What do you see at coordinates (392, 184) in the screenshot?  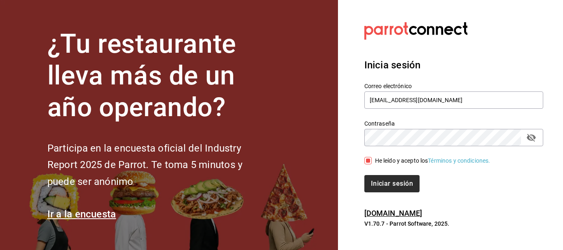 I see `button: Iniciar sesión` at bounding box center [392, 184].